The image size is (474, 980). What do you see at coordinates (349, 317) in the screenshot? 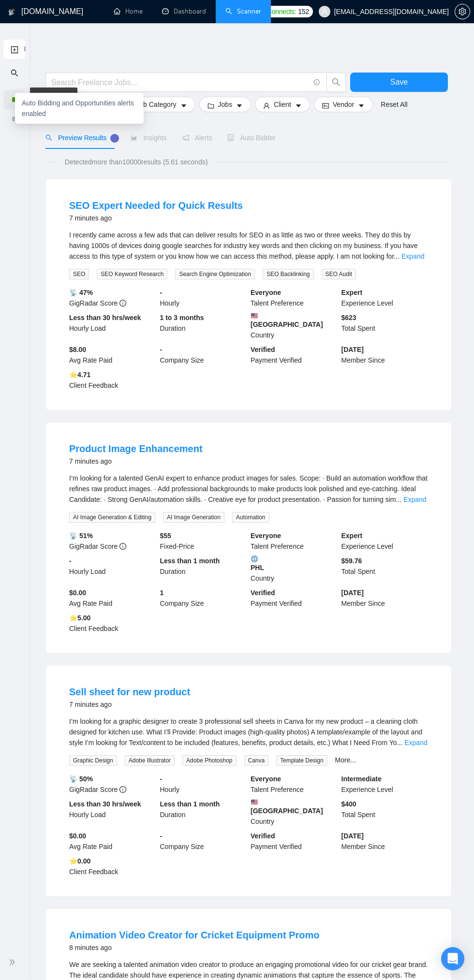
I see `b: $ 623` at bounding box center [349, 317].